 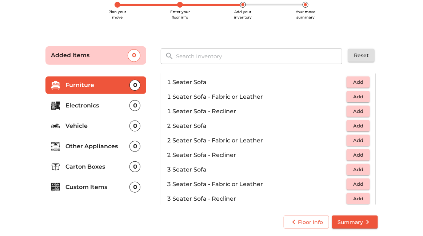 What do you see at coordinates (98, 106) in the screenshot?
I see `p: Electronics` at bounding box center [98, 106].